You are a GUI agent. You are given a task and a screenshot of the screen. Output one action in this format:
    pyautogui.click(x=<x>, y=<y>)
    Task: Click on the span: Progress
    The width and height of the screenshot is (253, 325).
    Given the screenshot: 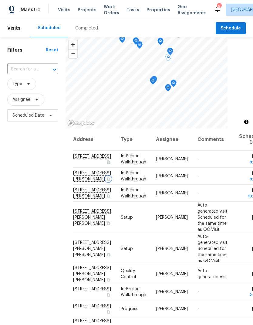 What is the action you would take?
    pyautogui.click(x=130, y=308)
    